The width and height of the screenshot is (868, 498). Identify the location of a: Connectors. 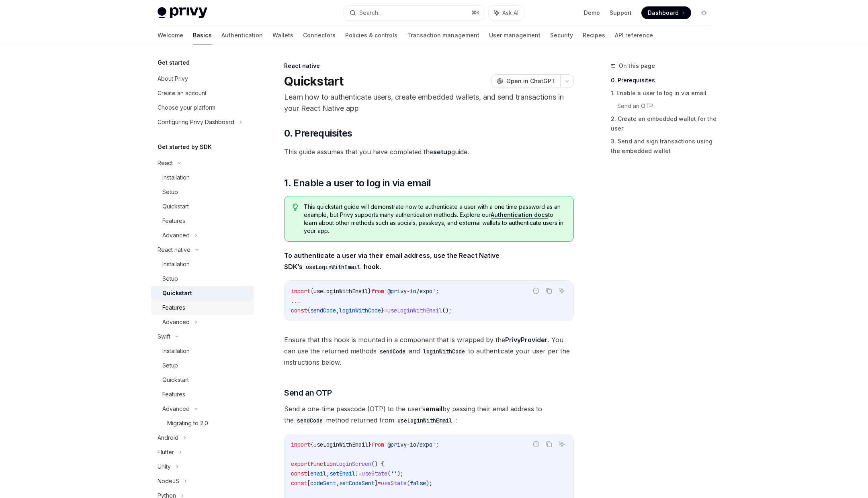
(319, 36).